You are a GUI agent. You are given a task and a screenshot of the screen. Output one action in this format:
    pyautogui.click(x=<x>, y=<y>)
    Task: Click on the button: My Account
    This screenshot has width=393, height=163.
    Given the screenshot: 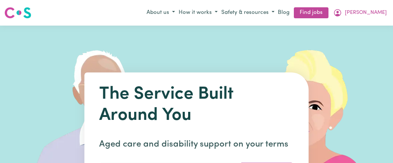 What is the action you would take?
    pyautogui.click(x=360, y=13)
    